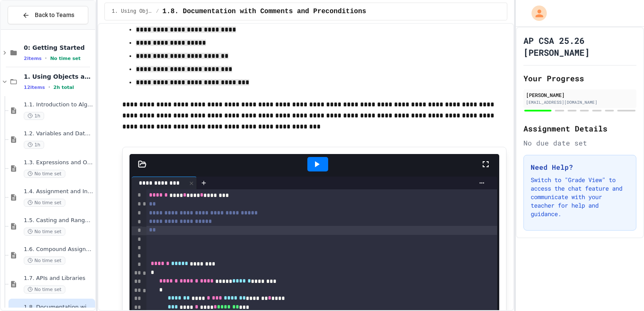 The image size is (644, 311). What do you see at coordinates (580, 143) in the screenshot?
I see `div: No due date set` at bounding box center [580, 143].